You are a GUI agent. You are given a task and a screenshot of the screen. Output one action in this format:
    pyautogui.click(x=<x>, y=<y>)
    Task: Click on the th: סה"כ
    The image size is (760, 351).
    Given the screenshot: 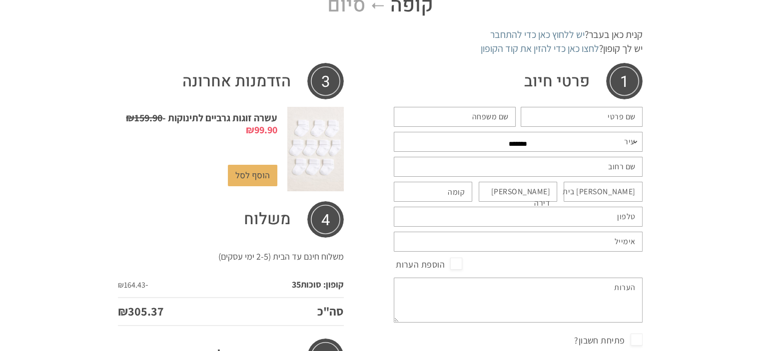 What is the action you would take?
    pyautogui.click(x=273, y=312)
    